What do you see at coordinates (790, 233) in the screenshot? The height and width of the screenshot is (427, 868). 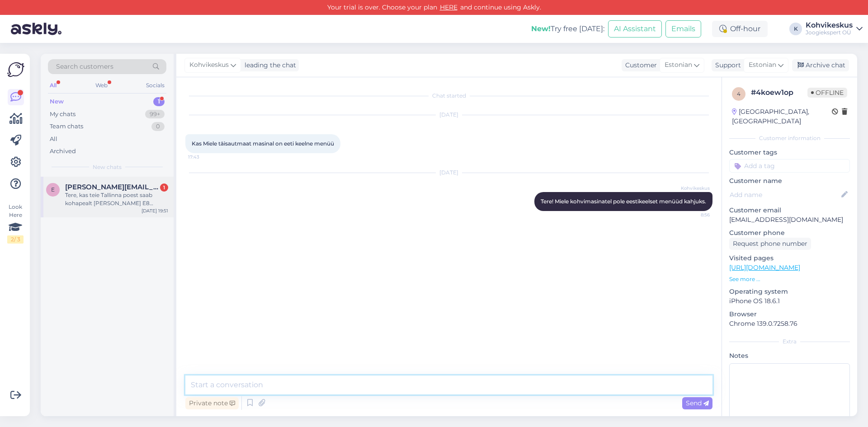 I see `p: Customer phone` at bounding box center [790, 233].